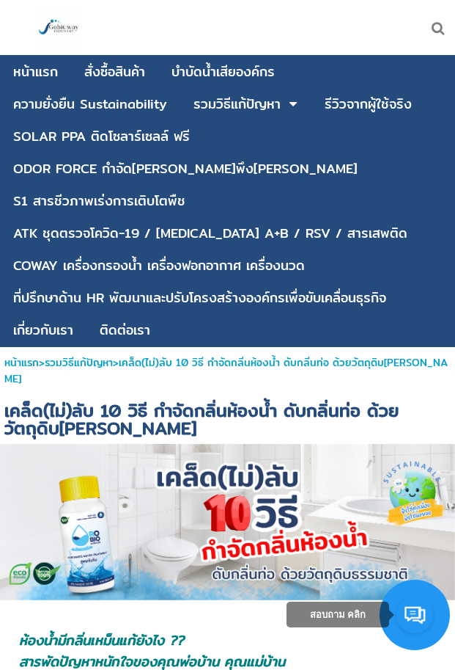 This screenshot has height=670, width=455. What do you see at coordinates (159, 265) in the screenshot?
I see `div: COWAY เครื่องกรองน้ำ เครื่องฟอกอากาศ เครื่องนวด` at bounding box center [159, 265].